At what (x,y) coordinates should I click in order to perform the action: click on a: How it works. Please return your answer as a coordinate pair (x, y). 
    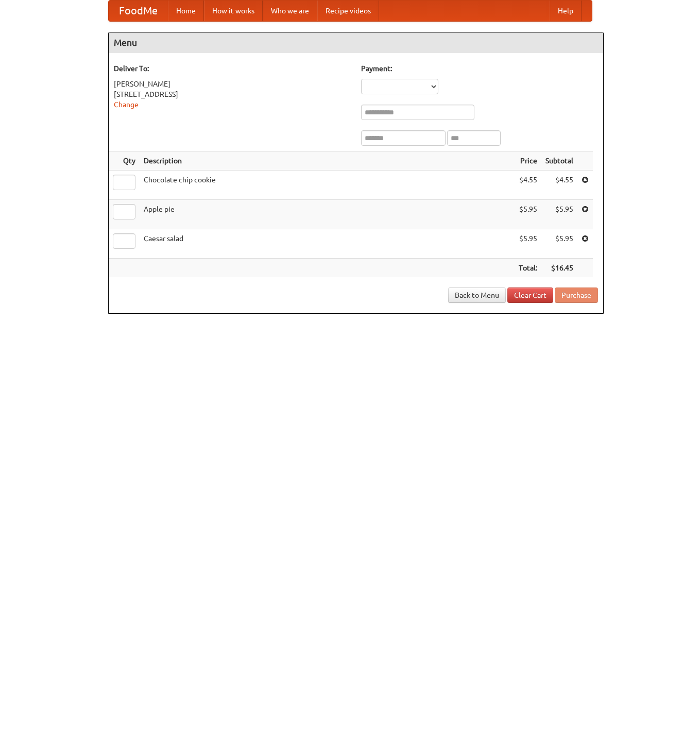
    Looking at the image, I should click on (234, 11).